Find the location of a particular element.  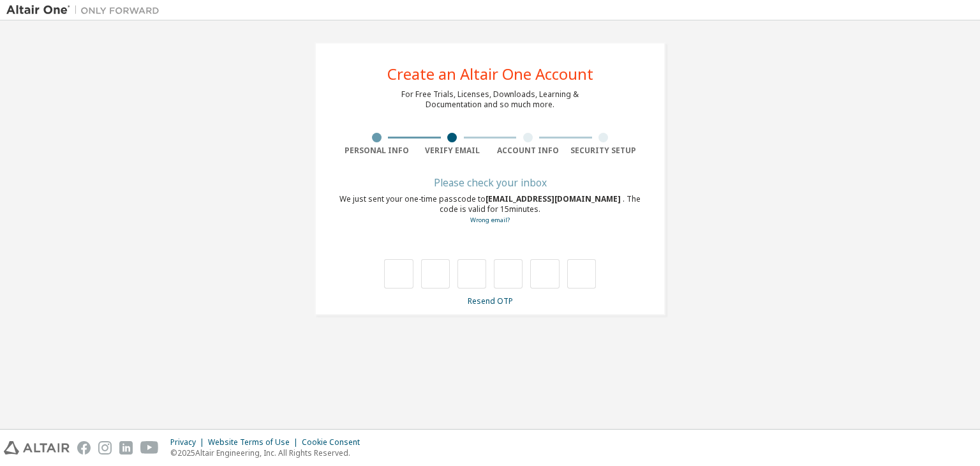

div: Security Setup is located at coordinates (603, 151).